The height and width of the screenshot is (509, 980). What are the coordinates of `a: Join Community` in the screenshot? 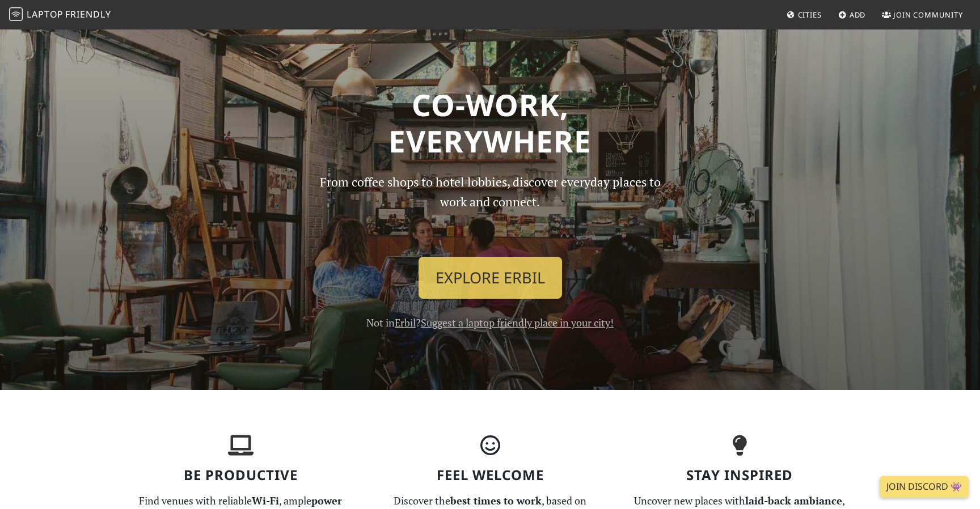 It's located at (922, 14).